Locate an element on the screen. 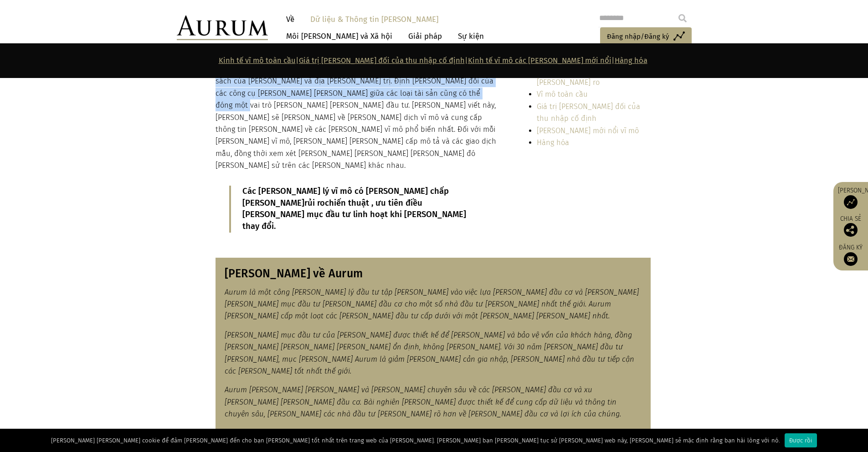 The width and height of the screenshot is (868, 452). font: Về is located at coordinates (290, 19).